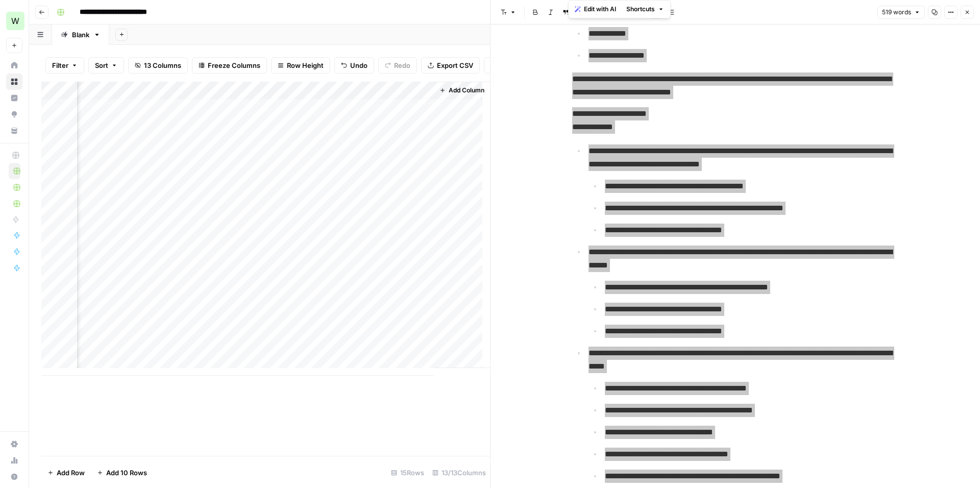 This screenshot has width=980, height=489. Describe the element at coordinates (65, 65) in the screenshot. I see `button: Filter` at that location.